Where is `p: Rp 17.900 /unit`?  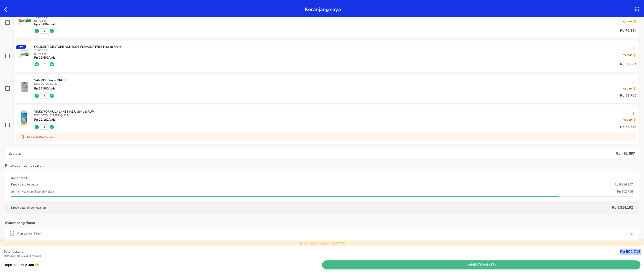
p: Rp 17.900 /unit is located at coordinates (45, 89).